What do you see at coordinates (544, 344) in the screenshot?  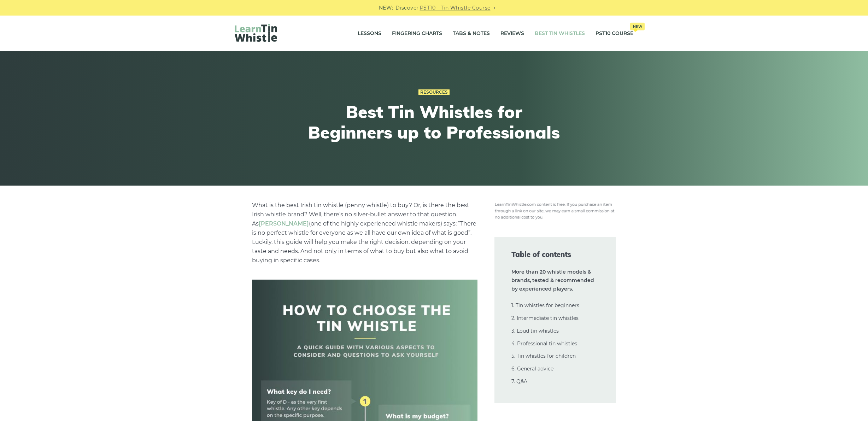 I see `a: 4. Professional tin whistles` at bounding box center [544, 344].